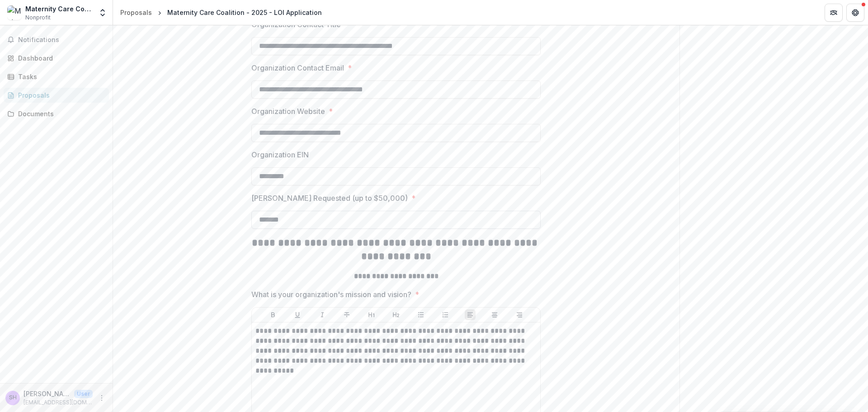  I want to click on nav: breadcrumb, so click(221, 13).